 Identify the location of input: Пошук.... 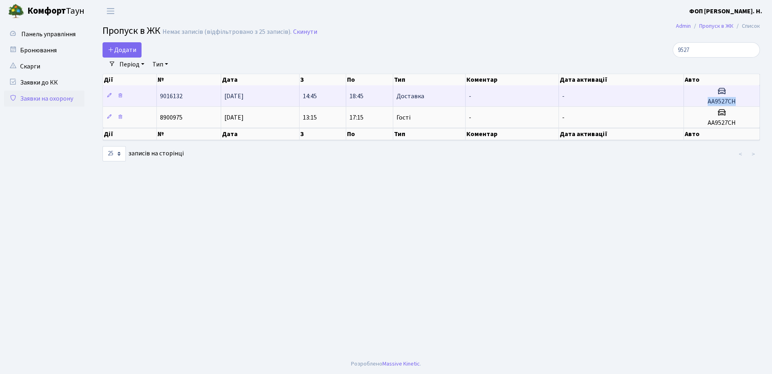
(717, 50).